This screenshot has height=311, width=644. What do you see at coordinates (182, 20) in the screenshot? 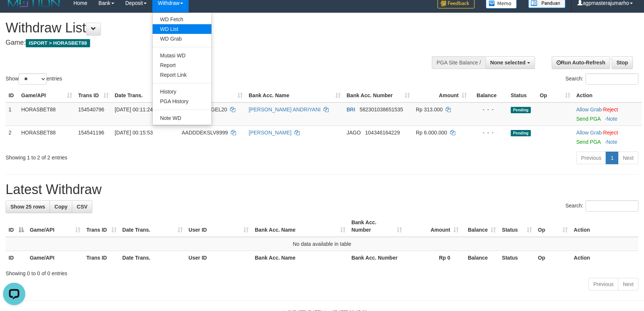
I see `a: WD Fetch` at bounding box center [182, 20].